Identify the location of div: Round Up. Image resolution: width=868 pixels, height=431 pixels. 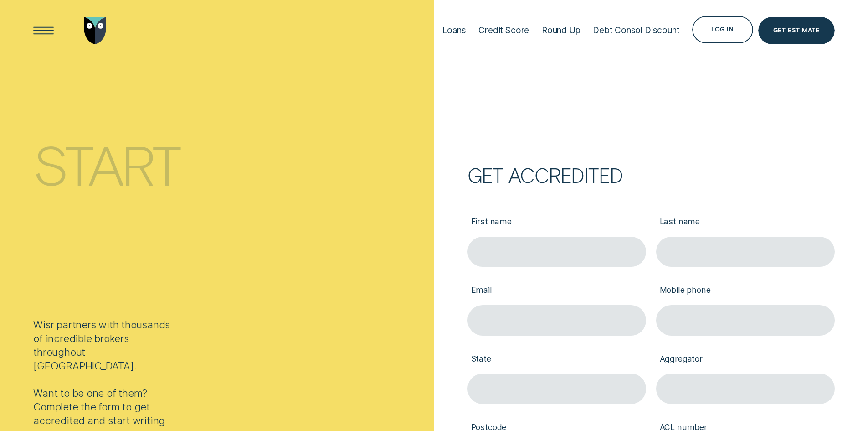
(561, 30).